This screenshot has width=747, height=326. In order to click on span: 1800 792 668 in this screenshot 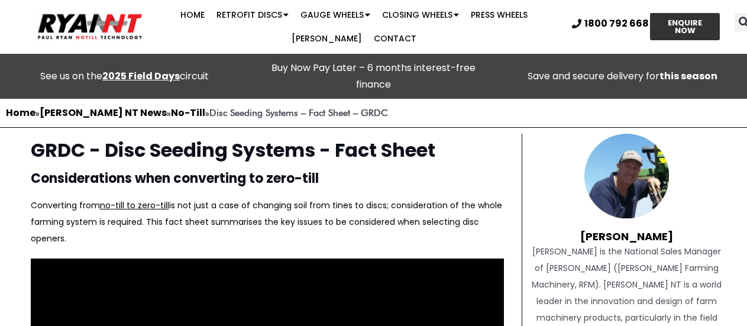, I will do `click(616, 24)`.